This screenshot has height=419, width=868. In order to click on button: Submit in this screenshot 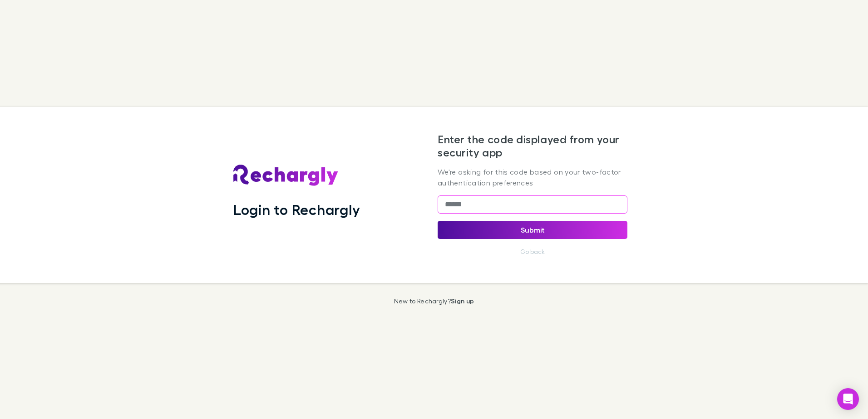, I will do `click(533, 230)`.